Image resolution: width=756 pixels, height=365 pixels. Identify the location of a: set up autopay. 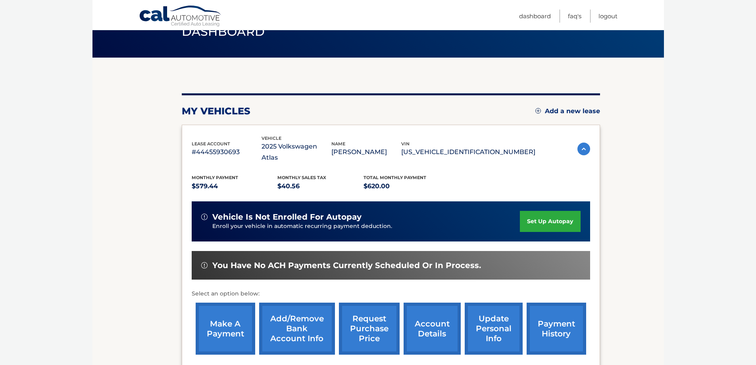
(550, 221).